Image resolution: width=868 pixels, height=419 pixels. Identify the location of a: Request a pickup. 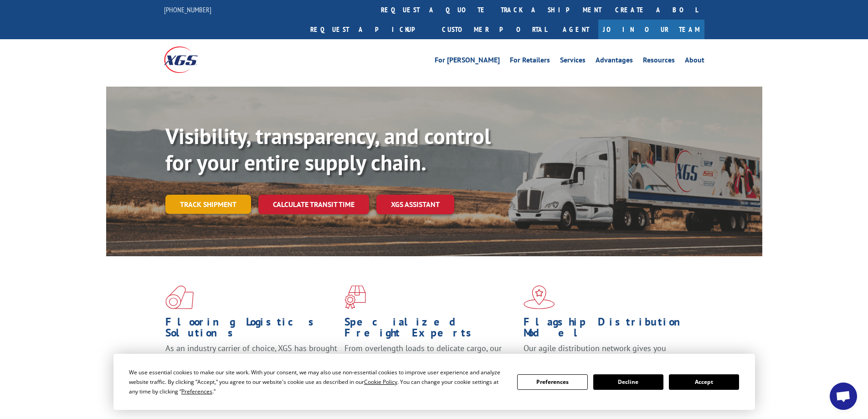
(369, 29).